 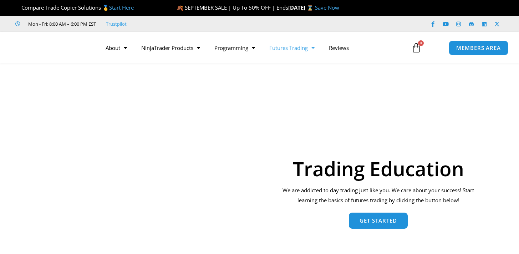 What do you see at coordinates (232, 7) in the screenshot?
I see `span: 🍂 SEPTEMBER SALE | Up To 50% OFF | Ends` at bounding box center [232, 7].